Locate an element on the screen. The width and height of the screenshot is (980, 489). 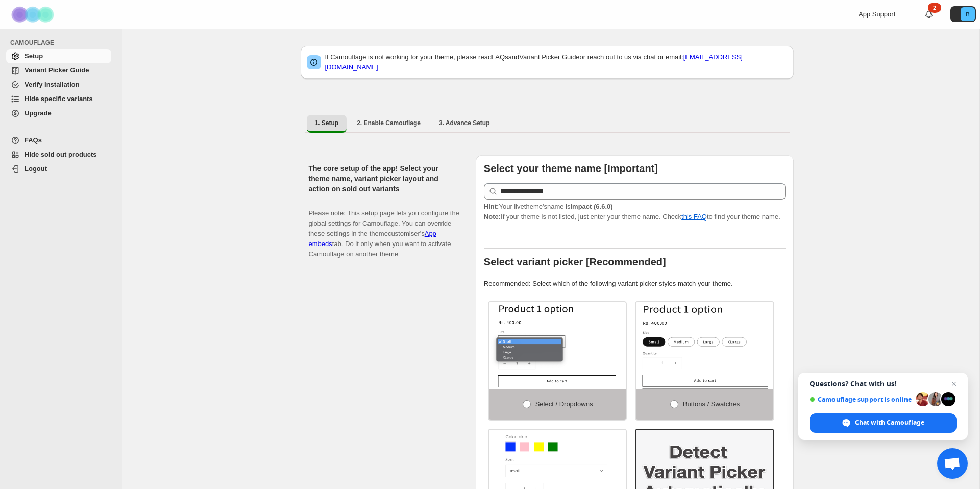
span: Upgrade is located at coordinates (38, 113).